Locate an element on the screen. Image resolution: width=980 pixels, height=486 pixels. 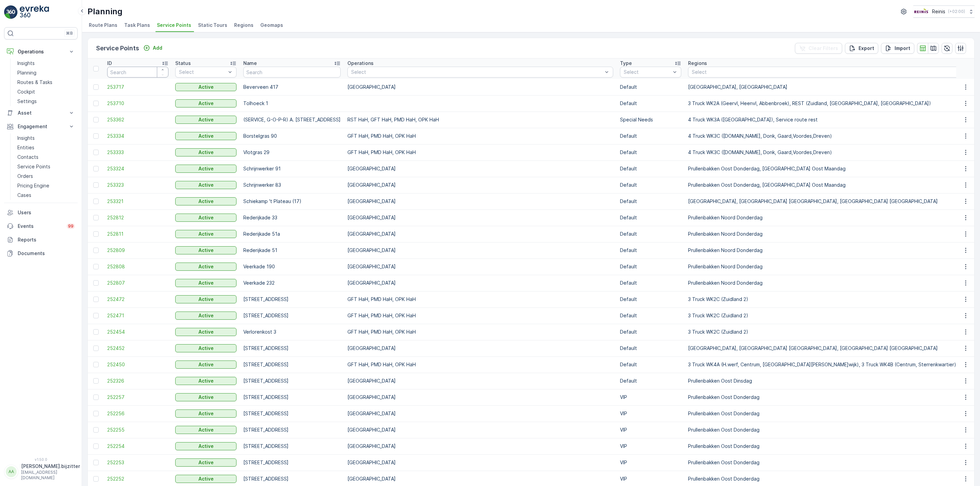
div: AA is located at coordinates (11, 472).